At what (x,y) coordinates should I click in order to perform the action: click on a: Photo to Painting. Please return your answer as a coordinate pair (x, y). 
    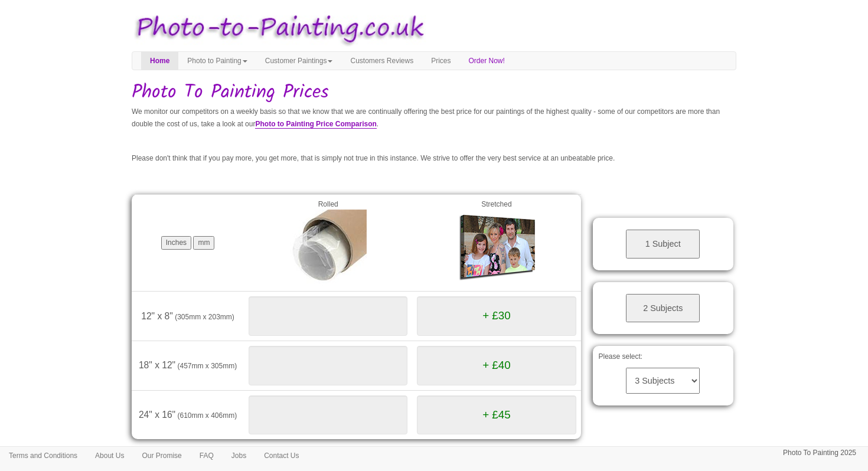
    Looking at the image, I should click on (217, 61).